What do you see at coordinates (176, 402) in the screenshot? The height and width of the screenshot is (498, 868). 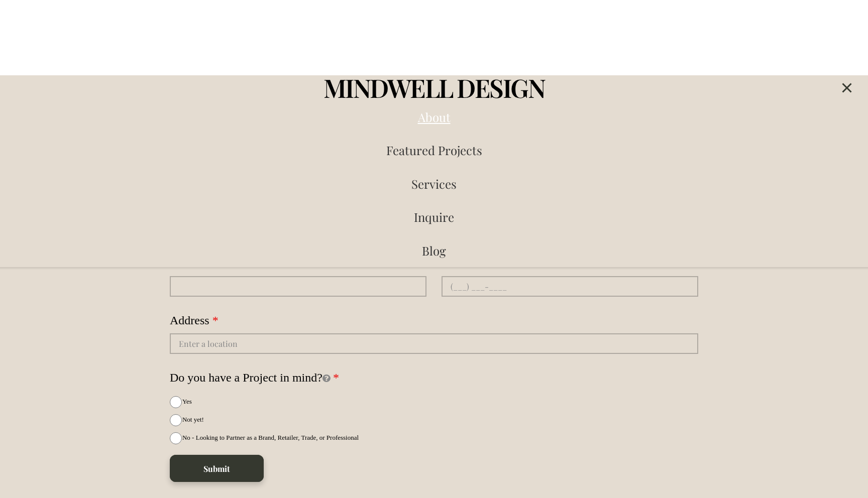 I see `input: Yes` at bounding box center [176, 402].